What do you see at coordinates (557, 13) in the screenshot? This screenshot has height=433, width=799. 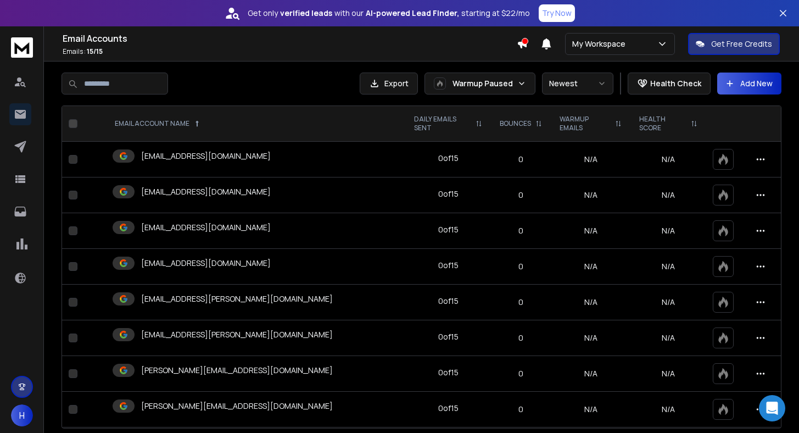 I see `p: Try Now` at bounding box center [557, 13].